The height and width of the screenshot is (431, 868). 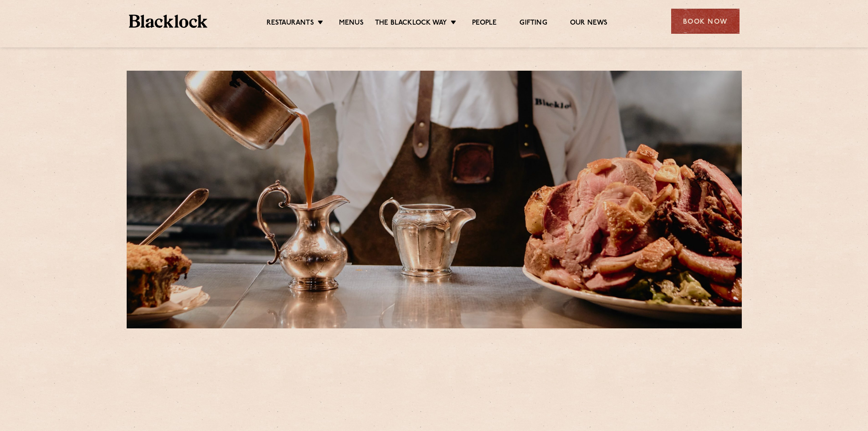 What do you see at coordinates (589, 23) in the screenshot?
I see `a: Our News` at bounding box center [589, 23].